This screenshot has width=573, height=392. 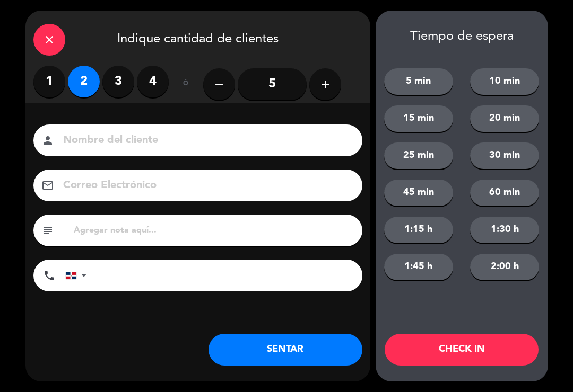 What do you see at coordinates (419, 118) in the screenshot?
I see `button: 15 min` at bounding box center [419, 118].